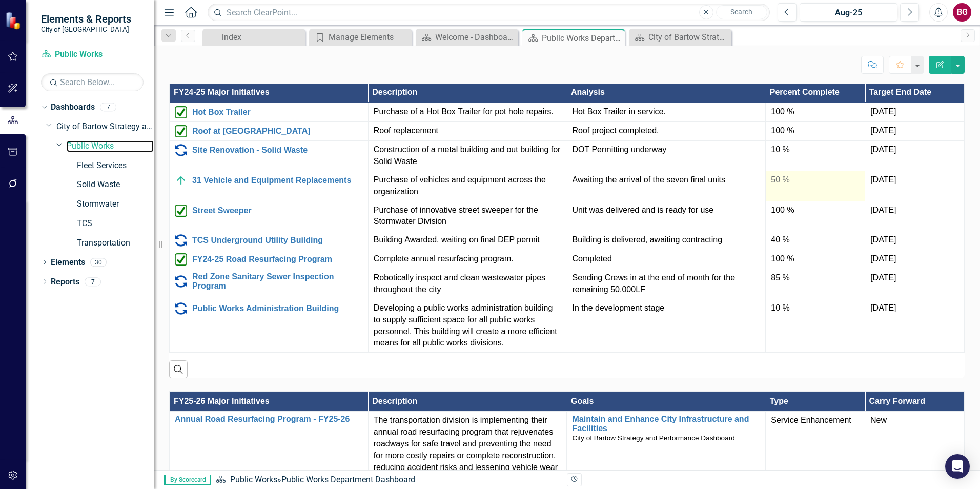 This screenshot has width=980, height=489. Describe the element at coordinates (277, 259) in the screenshot. I see `a: FY24-25 Road Resurfacing Program` at that location.